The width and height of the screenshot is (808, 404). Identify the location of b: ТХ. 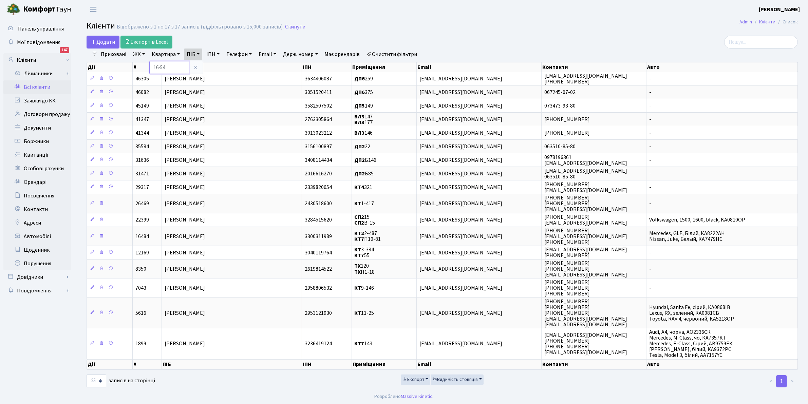
(358, 266).